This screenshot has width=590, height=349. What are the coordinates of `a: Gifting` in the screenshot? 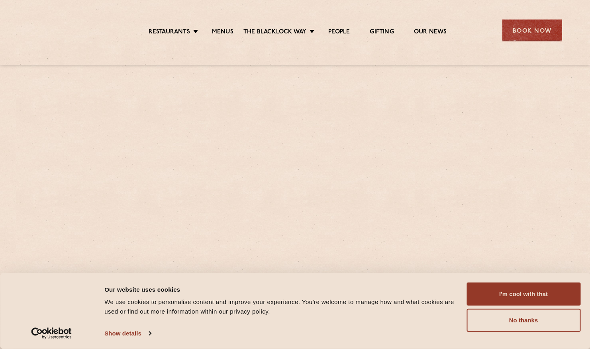 It's located at (382, 33).